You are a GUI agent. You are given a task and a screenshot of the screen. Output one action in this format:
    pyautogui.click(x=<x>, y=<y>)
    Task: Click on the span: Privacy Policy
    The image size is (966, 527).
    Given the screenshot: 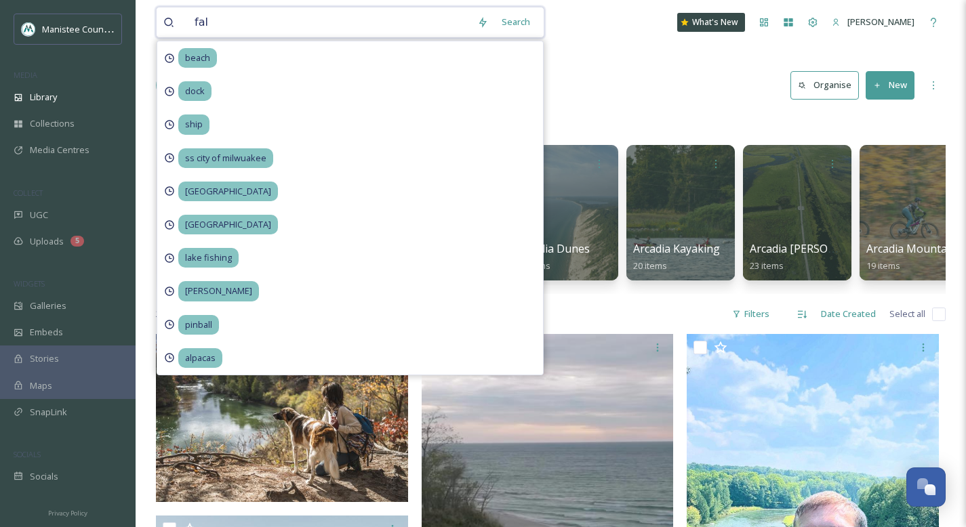 What is the action you would take?
    pyautogui.click(x=68, y=513)
    